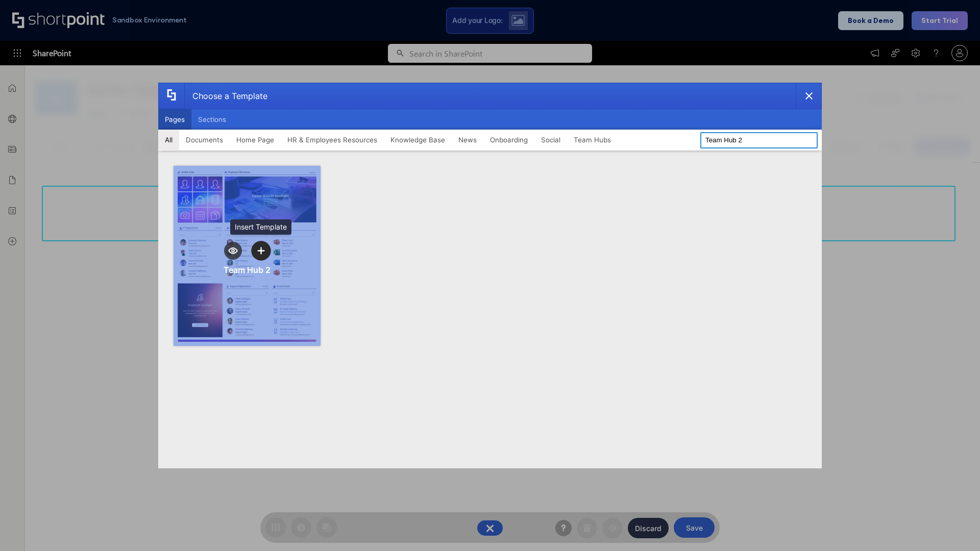 This screenshot has height=551, width=980. Describe the element at coordinates (247, 270) in the screenshot. I see `div: Team Hub 2` at that location.